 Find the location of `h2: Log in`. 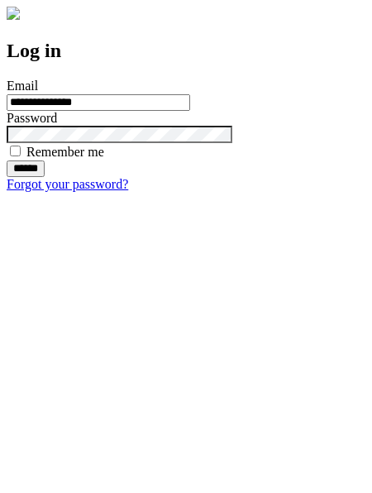

h2: Log in is located at coordinates (186, 50).